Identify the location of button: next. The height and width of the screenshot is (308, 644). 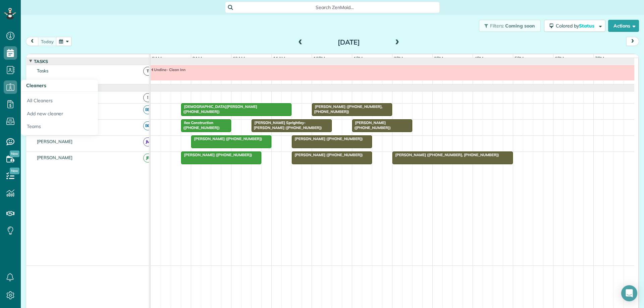
(633, 41).